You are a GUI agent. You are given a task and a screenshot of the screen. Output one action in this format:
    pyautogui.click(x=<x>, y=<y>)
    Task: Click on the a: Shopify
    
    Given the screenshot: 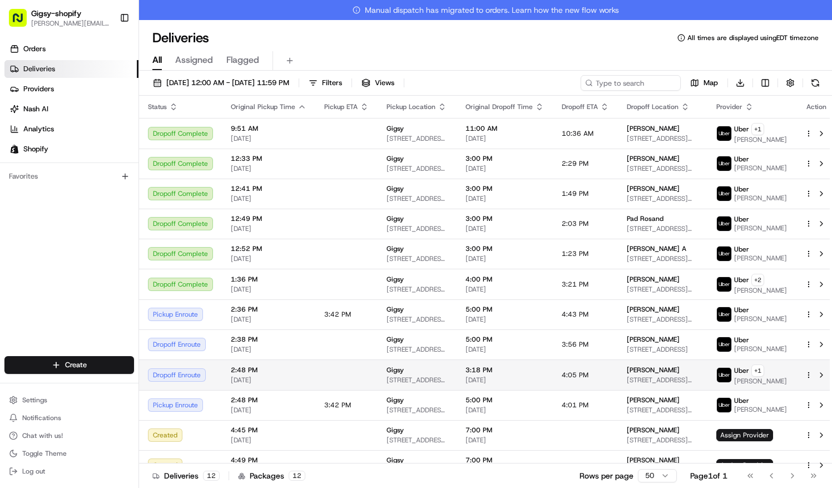 What is the action you would take?
    pyautogui.click(x=71, y=149)
    